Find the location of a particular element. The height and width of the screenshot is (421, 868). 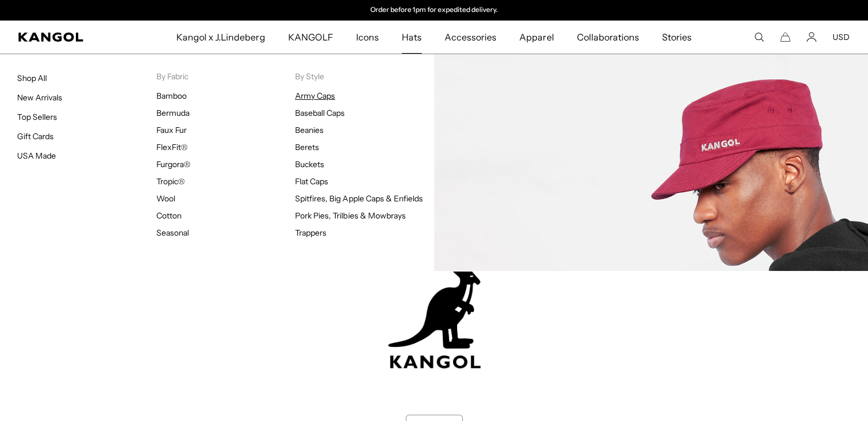

a: Cotton is located at coordinates (169, 216).